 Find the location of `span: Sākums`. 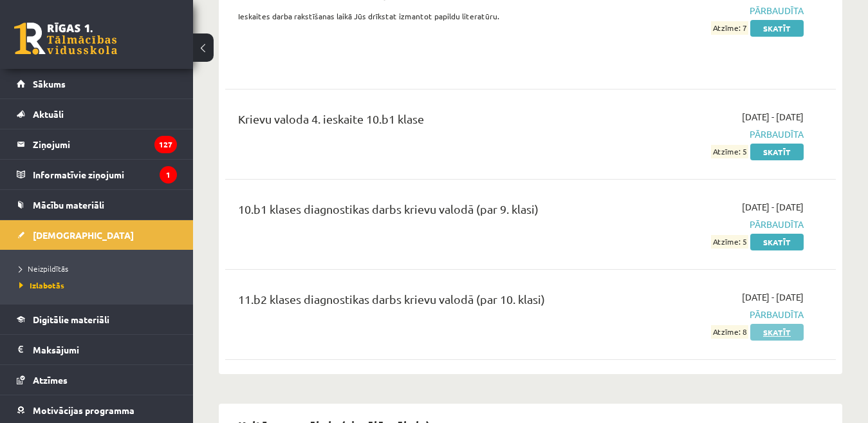

span: Sākums is located at coordinates (49, 84).